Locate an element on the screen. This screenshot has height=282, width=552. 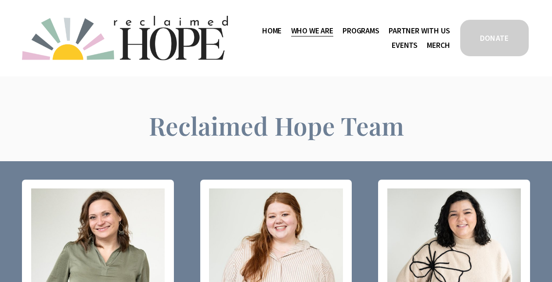
span: Who We Are is located at coordinates (312, 31).